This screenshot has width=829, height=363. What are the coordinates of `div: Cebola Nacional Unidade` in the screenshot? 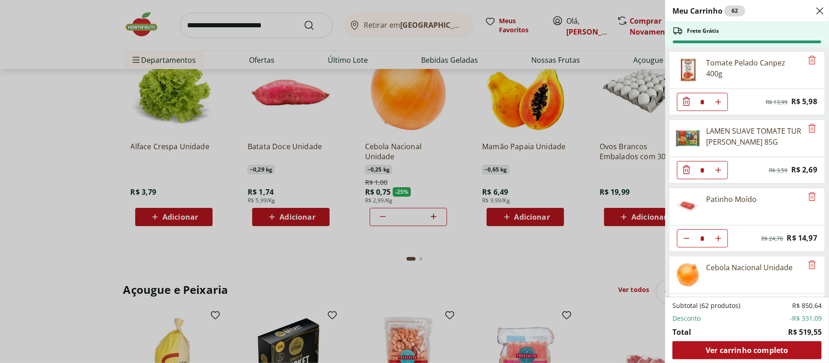 It's located at (749, 268).